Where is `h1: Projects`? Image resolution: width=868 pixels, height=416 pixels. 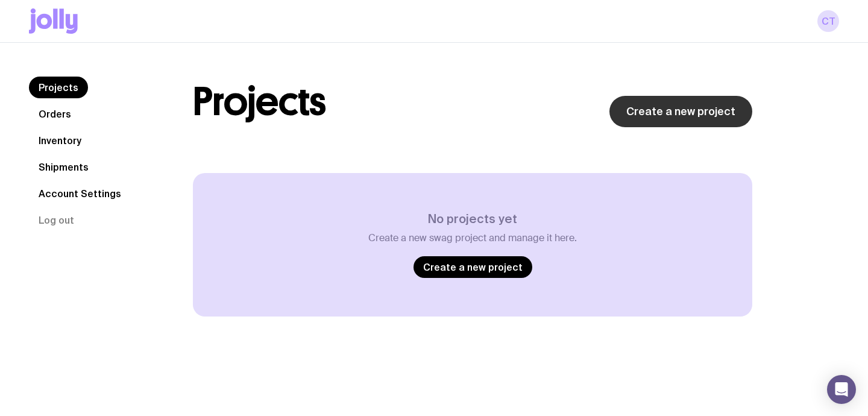
h1: Projects is located at coordinates (259, 101).